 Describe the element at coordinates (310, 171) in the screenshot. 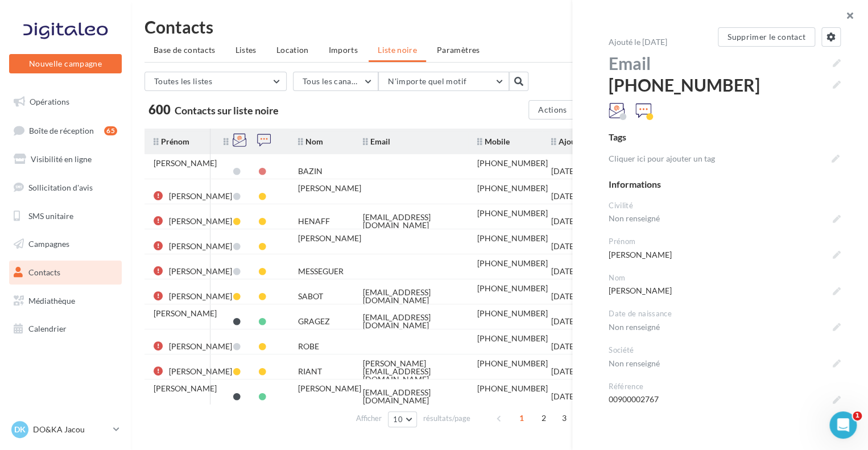

I see `div: BAZIN` at that location.